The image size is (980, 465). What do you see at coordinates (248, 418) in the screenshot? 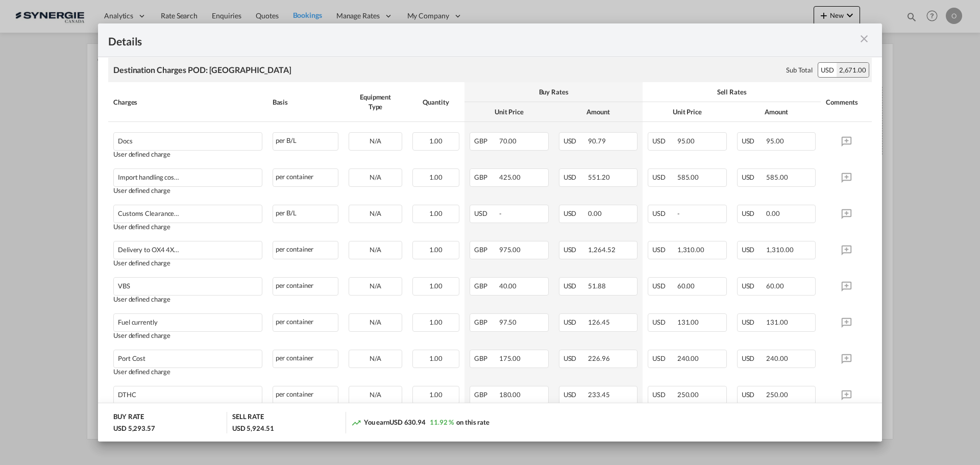
I see `div: SELL RATE` at bounding box center [248, 418].